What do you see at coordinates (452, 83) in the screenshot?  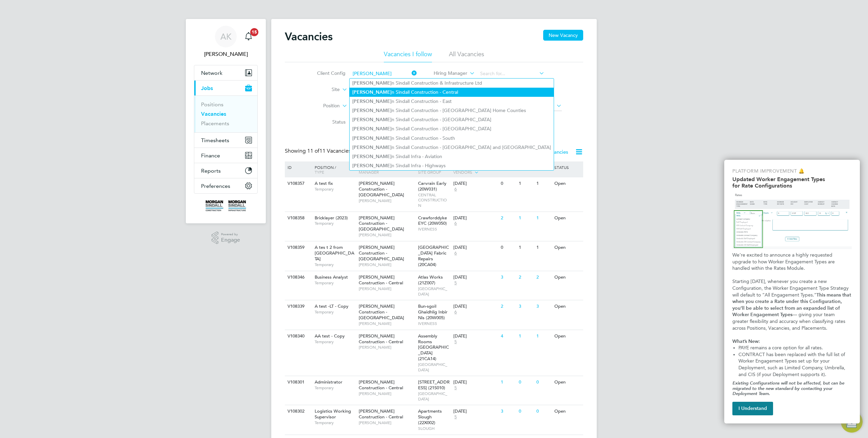 I see `li: n Sindall Construction & Infrastructure Ltd` at bounding box center [452, 83].